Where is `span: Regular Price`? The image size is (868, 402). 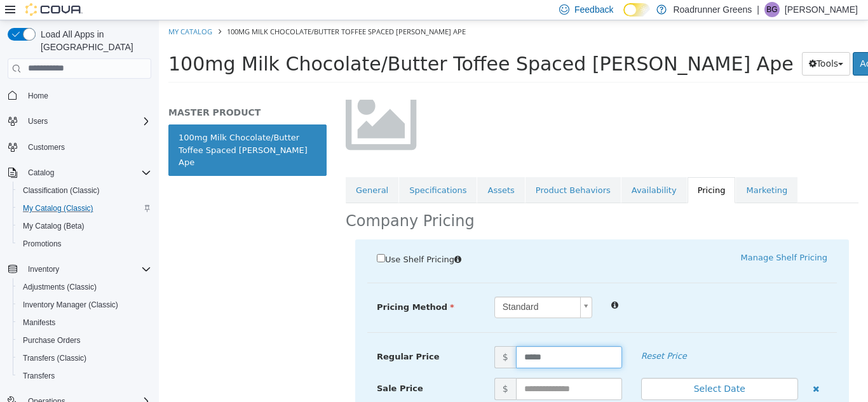 span: Regular Price is located at coordinates (249, 336).